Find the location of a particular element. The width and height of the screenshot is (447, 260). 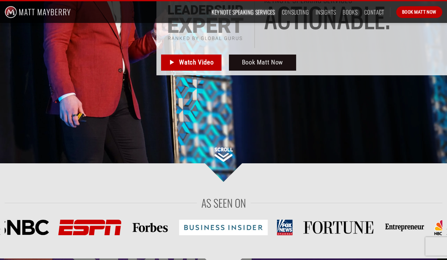

span: e is located at coordinates (380, 17).